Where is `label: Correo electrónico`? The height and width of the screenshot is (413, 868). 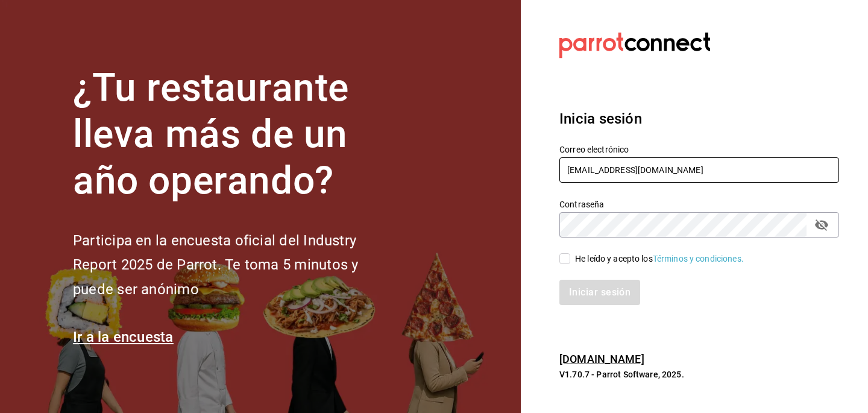 label: Correo electrónico is located at coordinates (699, 150).